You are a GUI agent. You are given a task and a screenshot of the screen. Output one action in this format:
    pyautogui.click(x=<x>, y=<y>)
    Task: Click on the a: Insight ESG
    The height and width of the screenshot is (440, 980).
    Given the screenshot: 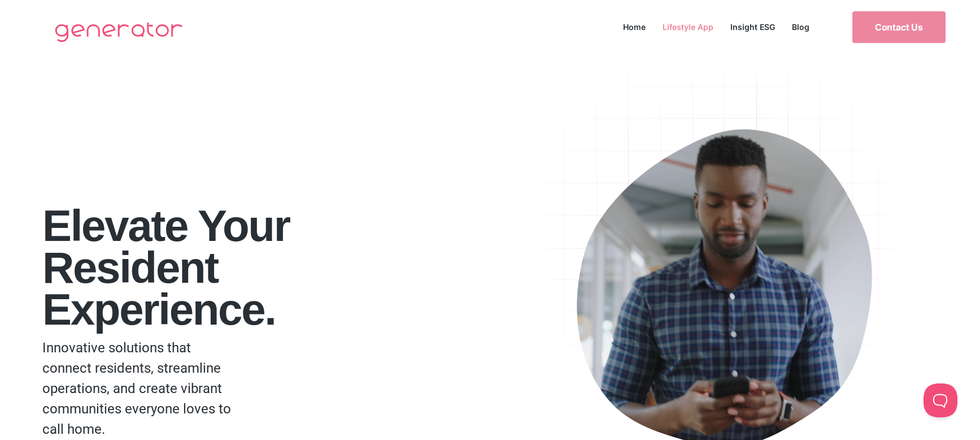 What is the action you would take?
    pyautogui.click(x=753, y=27)
    